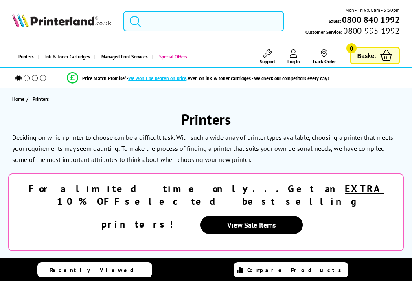  Describe the element at coordinates (158, 78) in the screenshot. I see `span: We won’t be beaten on price,` at that location.